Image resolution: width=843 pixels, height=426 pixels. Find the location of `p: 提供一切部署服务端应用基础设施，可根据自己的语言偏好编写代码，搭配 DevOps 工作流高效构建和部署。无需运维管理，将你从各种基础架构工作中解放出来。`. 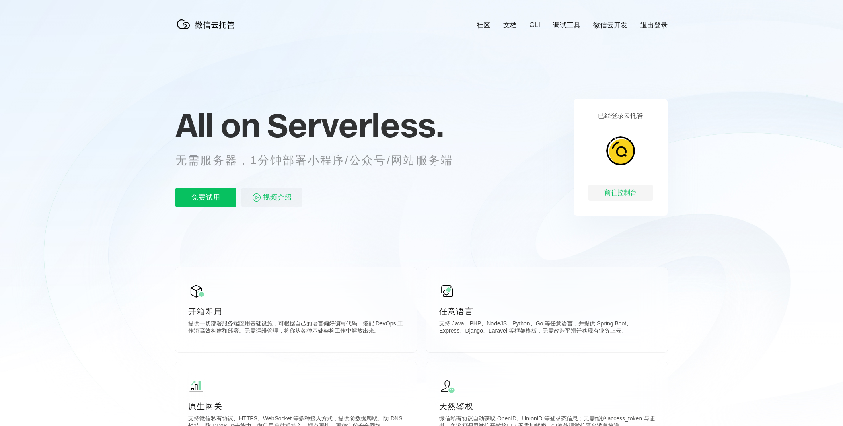

p: 提供一切部署服务端应用基础设施，可根据自己的语言偏好编写代码，搭配 DevOps 工作流高效构建和部署。无需运维管理，将你从各种基础架构工作中解放出来。 is located at coordinates (296, 328).